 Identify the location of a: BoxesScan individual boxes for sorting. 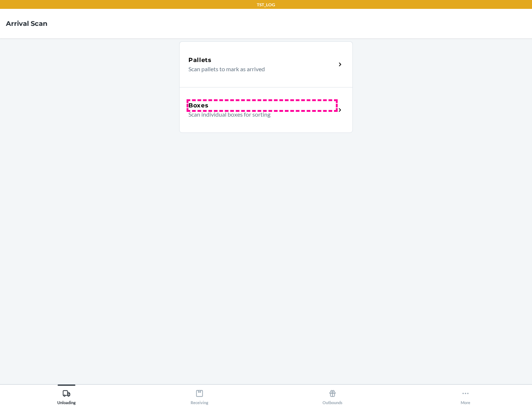
(266, 110).